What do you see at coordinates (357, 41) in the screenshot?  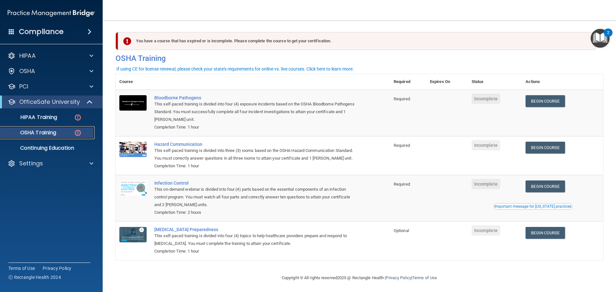 I see `div: You have a course that has expired or is incomplete. Please complete the course to get your certi...` at bounding box center [357, 41].